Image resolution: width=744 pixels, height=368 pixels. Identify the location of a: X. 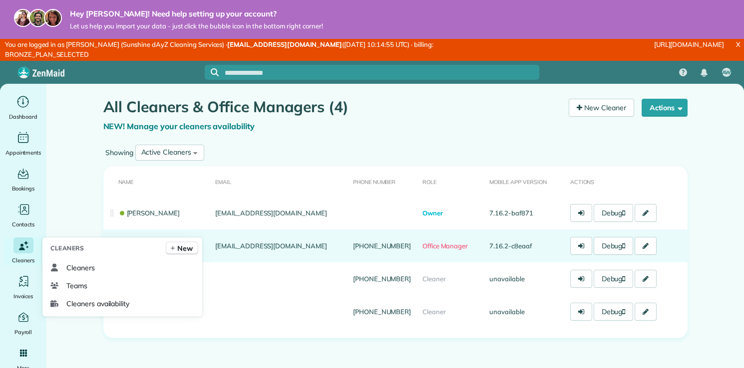
(738, 44).